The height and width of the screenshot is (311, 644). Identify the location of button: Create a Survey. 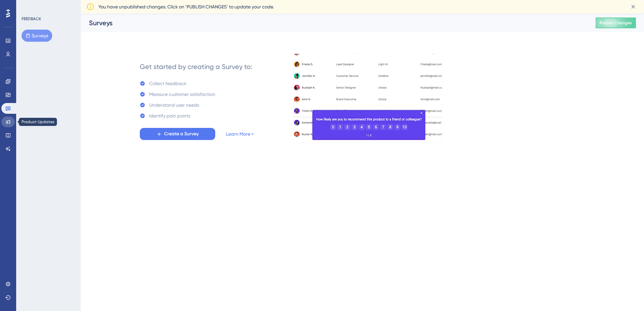
(178, 134).